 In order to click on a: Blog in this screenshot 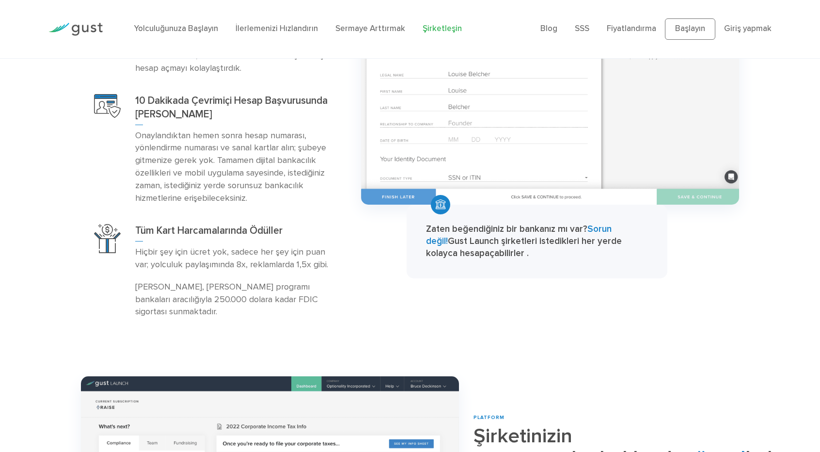, I will do `click(549, 29)`.